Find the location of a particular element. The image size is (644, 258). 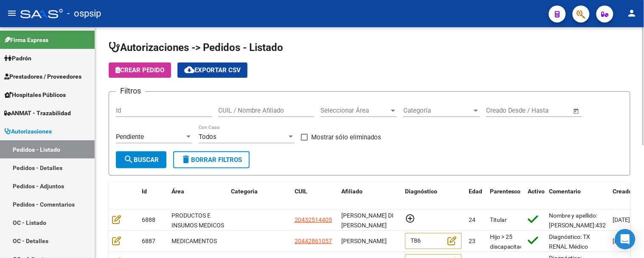

datatable-header-cell: Id is located at coordinates (153, 196).